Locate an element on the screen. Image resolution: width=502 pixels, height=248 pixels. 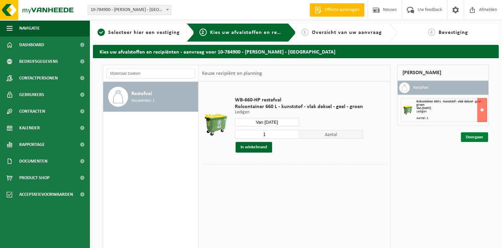
span: WB-660-HP restafval is located at coordinates (299, 100).